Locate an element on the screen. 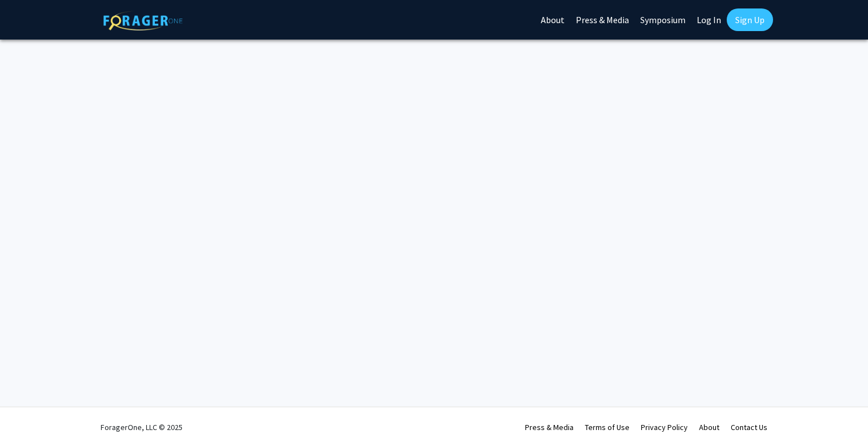 This screenshot has width=868, height=447. div: ForagerOne, LLC © 2025 is located at coordinates (141, 427).